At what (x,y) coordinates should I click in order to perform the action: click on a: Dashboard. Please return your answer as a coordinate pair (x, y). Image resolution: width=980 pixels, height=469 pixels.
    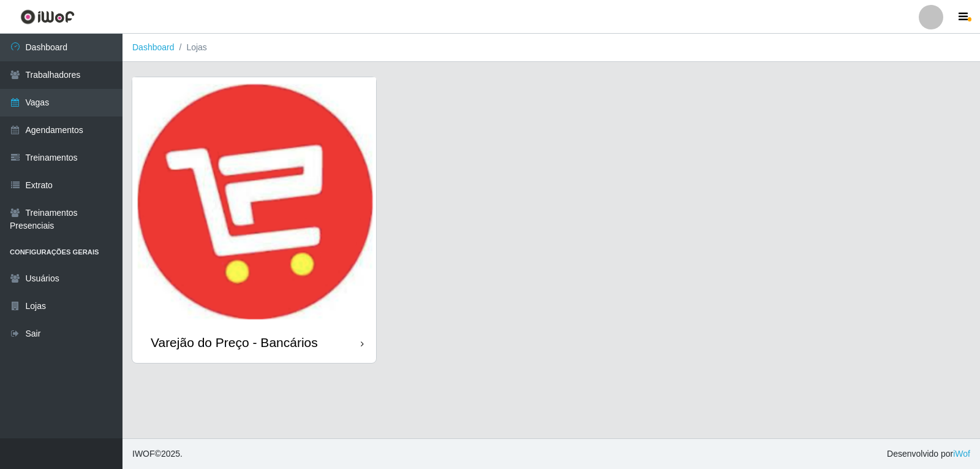
    Looking at the image, I should click on (153, 47).